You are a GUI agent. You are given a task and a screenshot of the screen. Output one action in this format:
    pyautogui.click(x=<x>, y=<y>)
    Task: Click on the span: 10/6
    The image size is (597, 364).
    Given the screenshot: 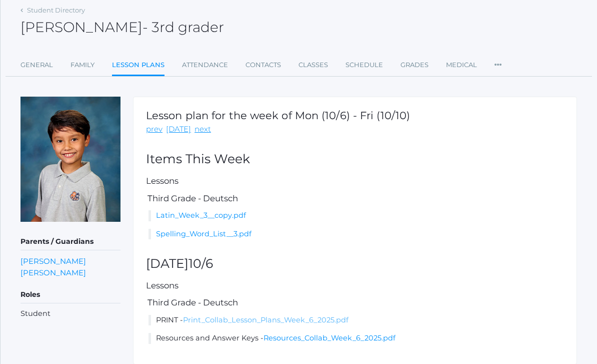 What is the action you would take?
    pyautogui.click(x=201, y=264)
    